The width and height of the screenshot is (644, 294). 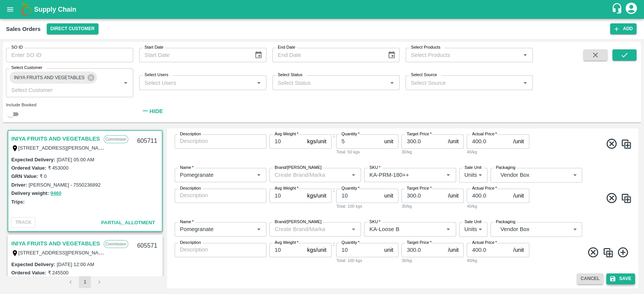 What do you see at coordinates (53, 78) in the screenshot?
I see `div: INIYA FRUITS AND VEGETABLES` at bounding box center [53, 78].